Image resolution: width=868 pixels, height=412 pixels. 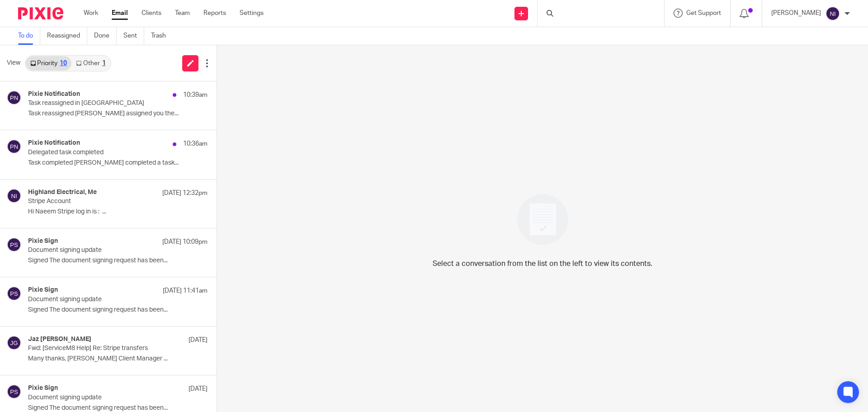 I want to click on div: 1, so click(x=104, y=63).